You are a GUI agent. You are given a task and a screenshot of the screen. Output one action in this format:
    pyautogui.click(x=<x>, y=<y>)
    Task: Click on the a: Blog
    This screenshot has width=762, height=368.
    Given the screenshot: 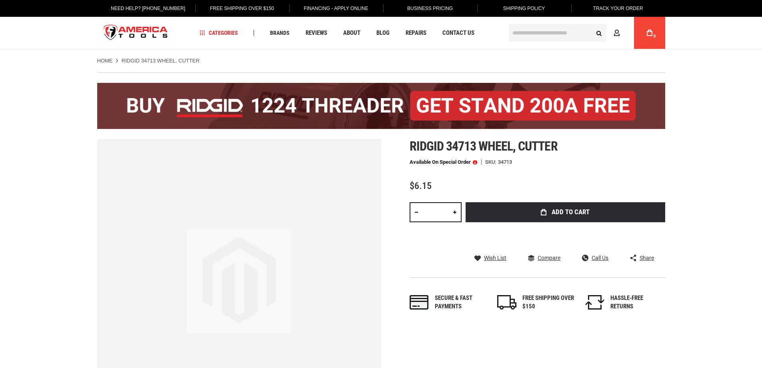 What is the action you would take?
    pyautogui.click(x=383, y=33)
    